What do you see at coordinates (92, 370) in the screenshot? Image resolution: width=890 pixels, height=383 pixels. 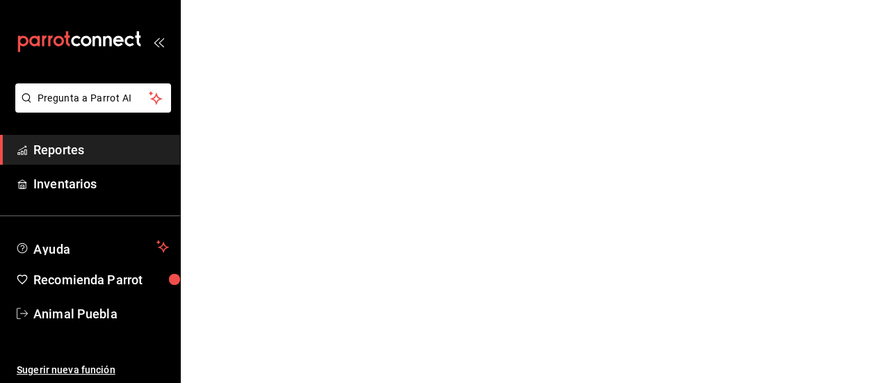 I see `span: Sugerir nueva función` at bounding box center [92, 370].